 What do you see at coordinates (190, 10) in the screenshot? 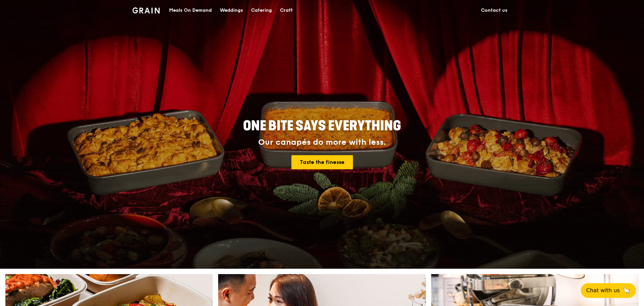
I see `div: Meals On Demand` at bounding box center [190, 10].